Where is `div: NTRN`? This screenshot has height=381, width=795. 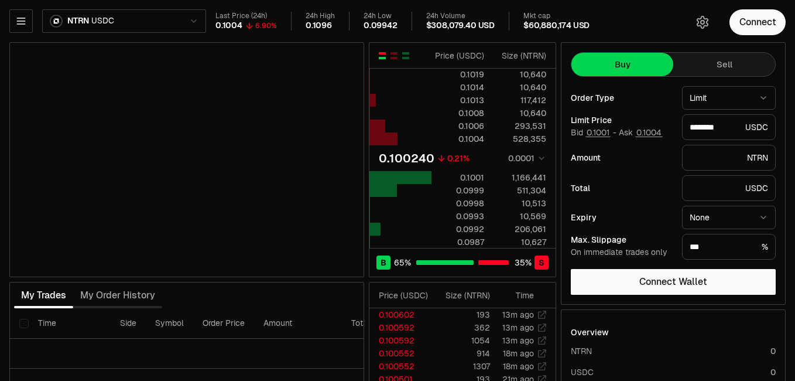
div: NTRN is located at coordinates (581, 351).